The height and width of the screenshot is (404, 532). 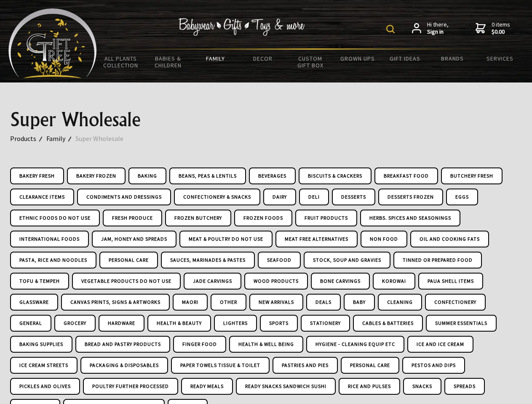 What do you see at coordinates (316, 239) in the screenshot?
I see `a: Meat Free Alternatives` at bounding box center [316, 239].